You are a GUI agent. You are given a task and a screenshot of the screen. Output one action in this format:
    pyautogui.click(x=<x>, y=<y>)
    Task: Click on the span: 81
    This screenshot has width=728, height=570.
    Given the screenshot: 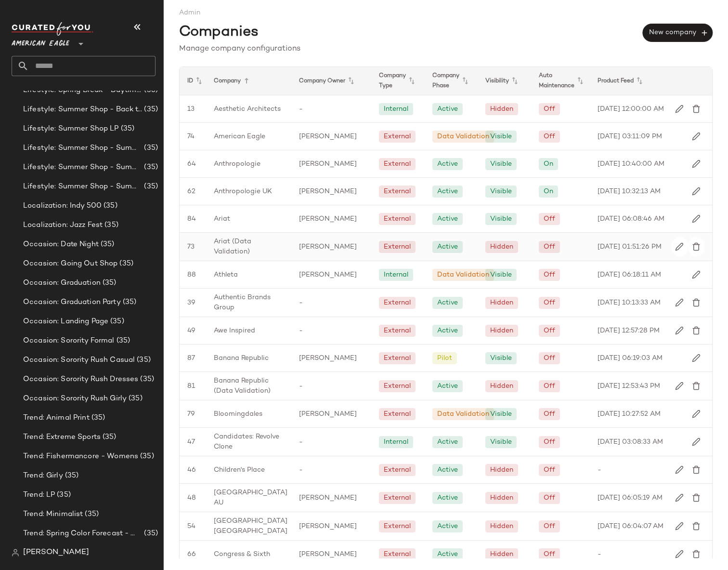 What is the action you would take?
    pyautogui.click(x=191, y=386)
    